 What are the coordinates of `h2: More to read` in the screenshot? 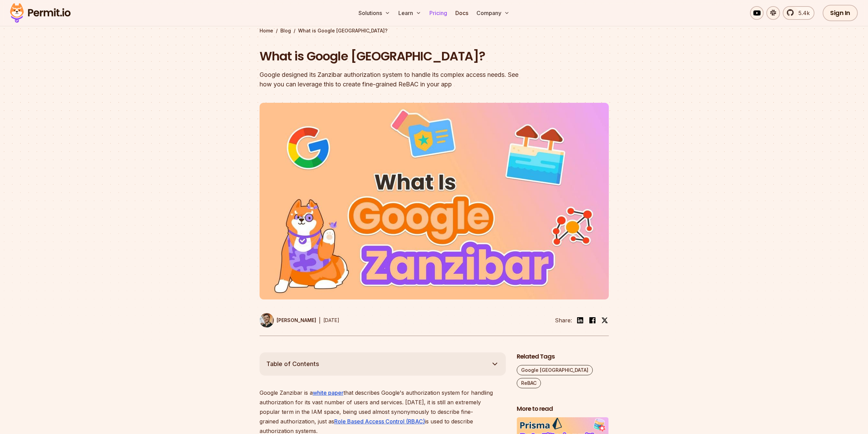 It's located at (563, 409).